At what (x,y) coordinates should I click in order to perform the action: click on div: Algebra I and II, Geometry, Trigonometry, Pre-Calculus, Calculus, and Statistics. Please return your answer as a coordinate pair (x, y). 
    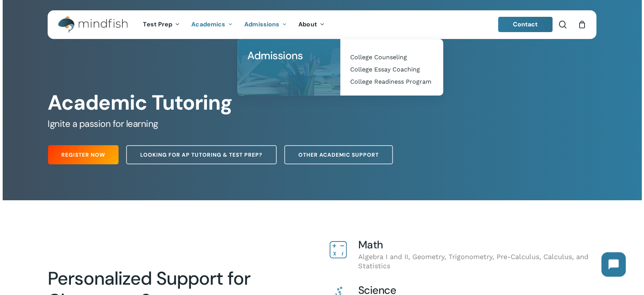
    Looking at the image, I should click on (484, 255).